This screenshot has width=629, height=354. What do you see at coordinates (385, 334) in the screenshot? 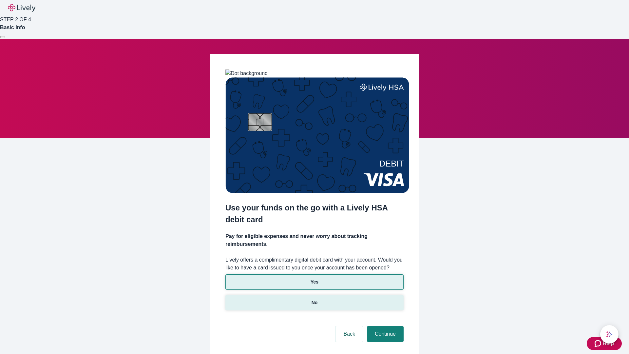
I see `button: Continue` at bounding box center [385, 334].